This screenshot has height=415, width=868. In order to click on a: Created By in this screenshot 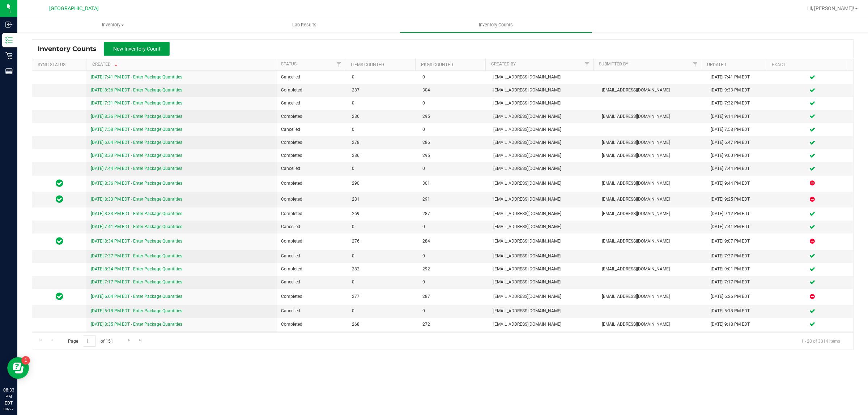, I will do `click(503, 64)`.